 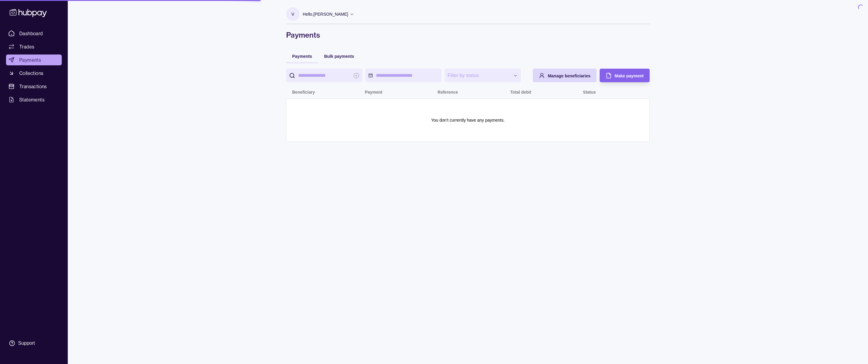 I want to click on a: Payments, so click(x=33, y=60).